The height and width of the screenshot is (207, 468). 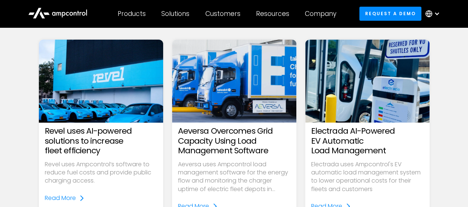 What do you see at coordinates (175, 14) in the screenshot?
I see `div: Solutions` at bounding box center [175, 14].